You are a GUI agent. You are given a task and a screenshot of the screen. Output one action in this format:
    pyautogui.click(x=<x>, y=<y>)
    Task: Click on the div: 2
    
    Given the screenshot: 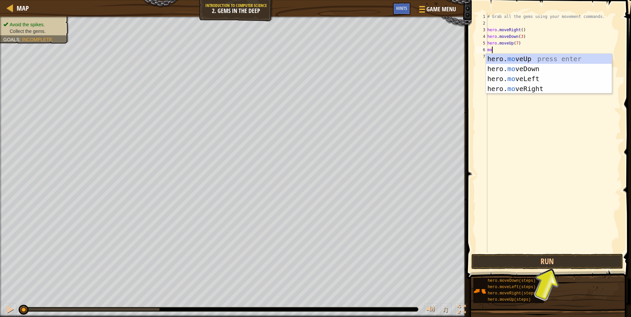 What is the action you would take?
    pyautogui.click(x=482, y=23)
    